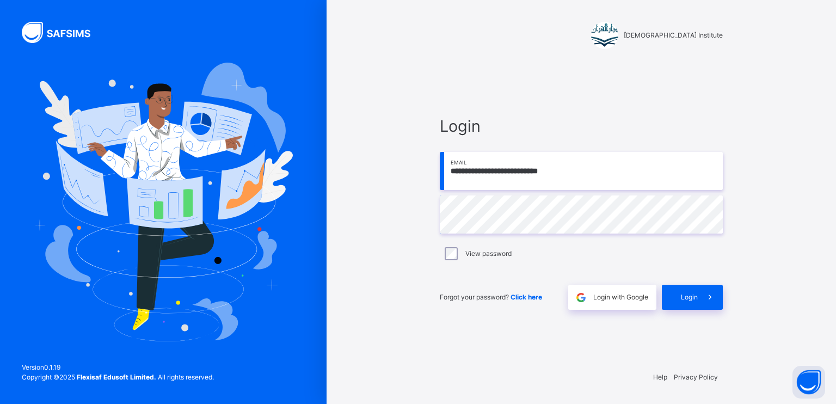  What do you see at coordinates (488, 254) in the screenshot?
I see `label: View password` at bounding box center [488, 254].